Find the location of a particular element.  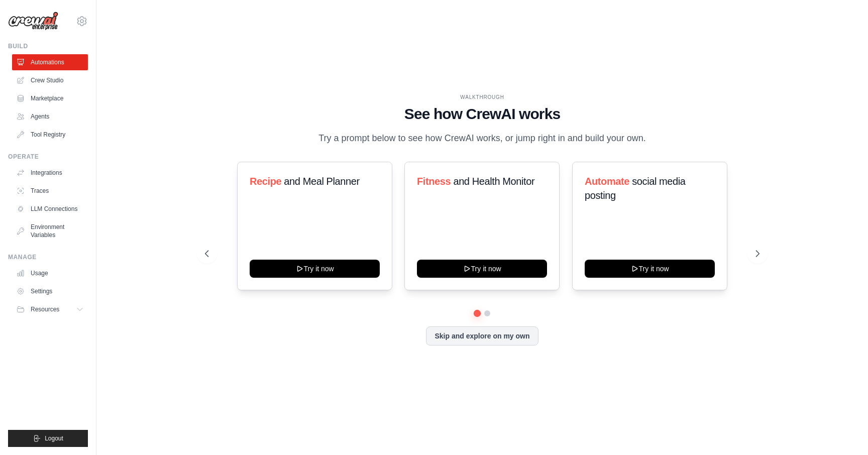

span: Logout is located at coordinates (54, 438).